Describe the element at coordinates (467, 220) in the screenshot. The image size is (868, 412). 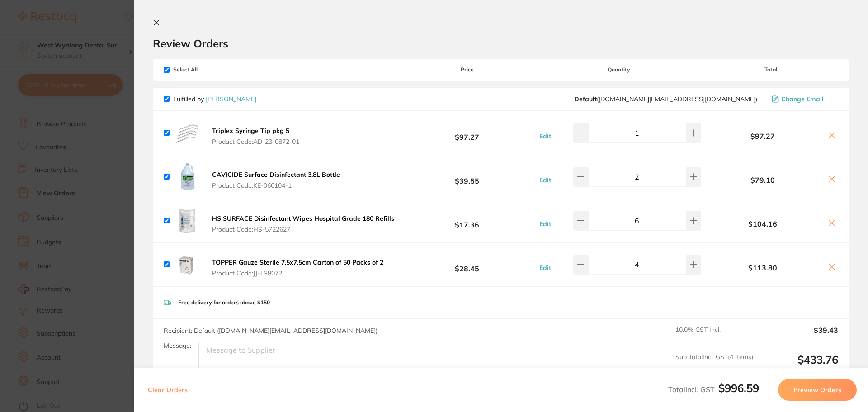
I see `b: $17.36` at that location.